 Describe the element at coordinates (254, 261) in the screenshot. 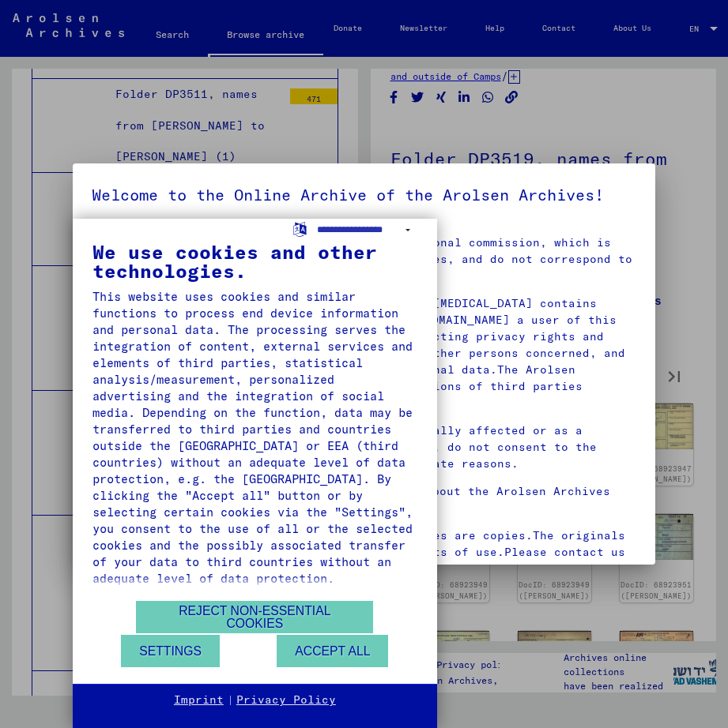

I see `div: We use cookies and other technologies.` at that location.